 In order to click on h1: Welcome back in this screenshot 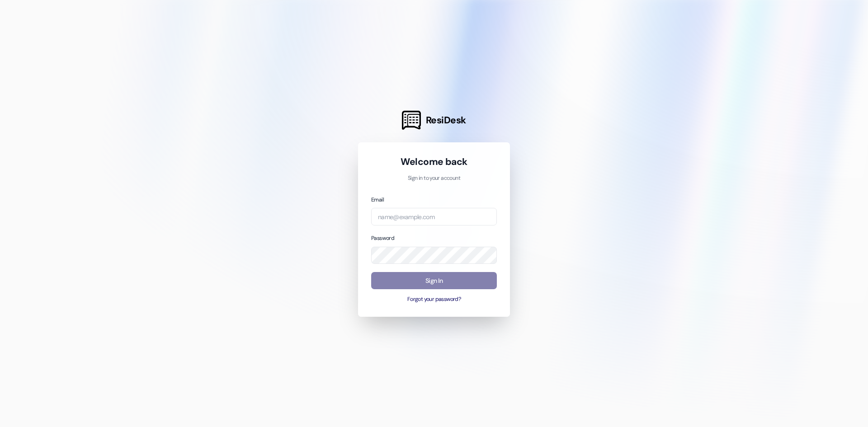, I will do `click(434, 162)`.